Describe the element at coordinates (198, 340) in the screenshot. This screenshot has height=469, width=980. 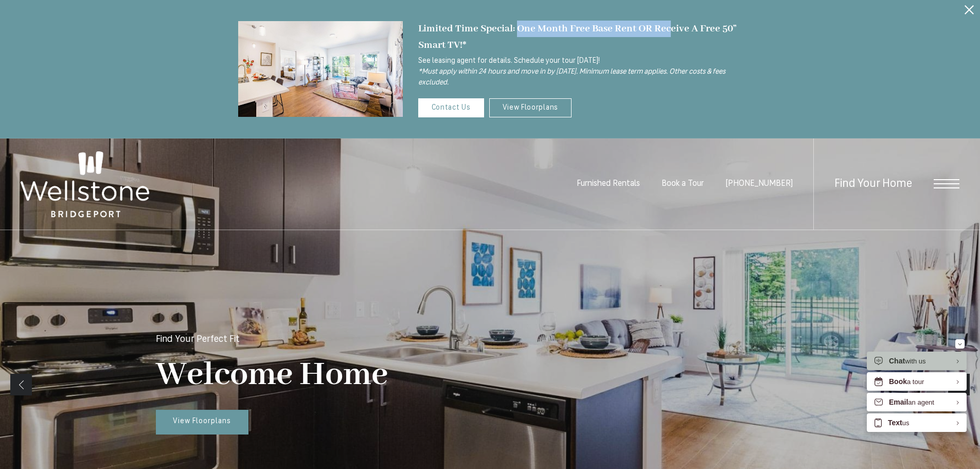
I see `p: Find Your Perfect Fit` at that location.